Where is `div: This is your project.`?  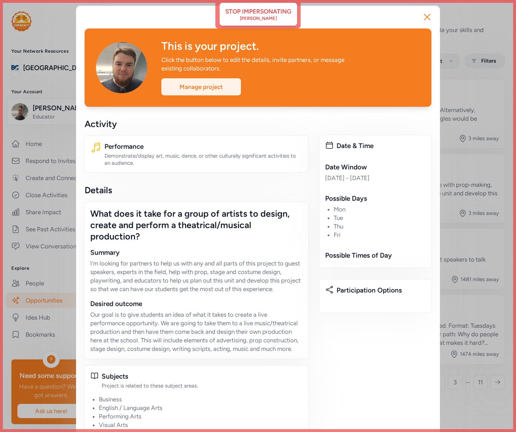
div: This is your project. is located at coordinates (291, 46).